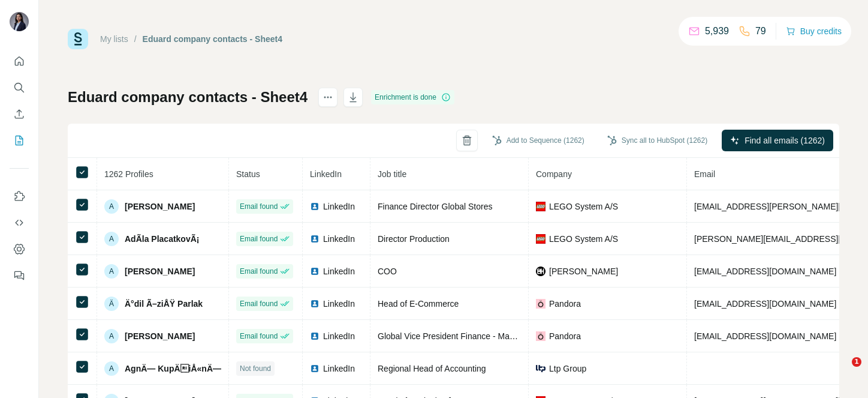 This screenshot has width=868, height=398. I want to click on button: Quick start, so click(19, 61).